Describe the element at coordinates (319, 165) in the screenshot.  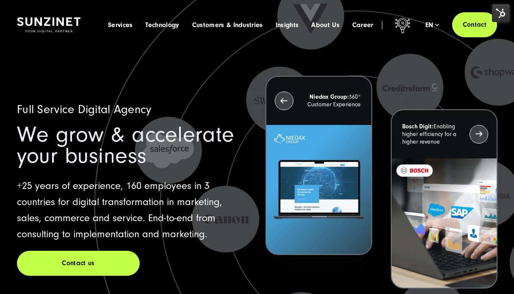
I see `button: Niedax Group:360° Customer Experience Letztes Projekt von Niedax. Ein Laptop auf dem die Niedax W...` at that location.